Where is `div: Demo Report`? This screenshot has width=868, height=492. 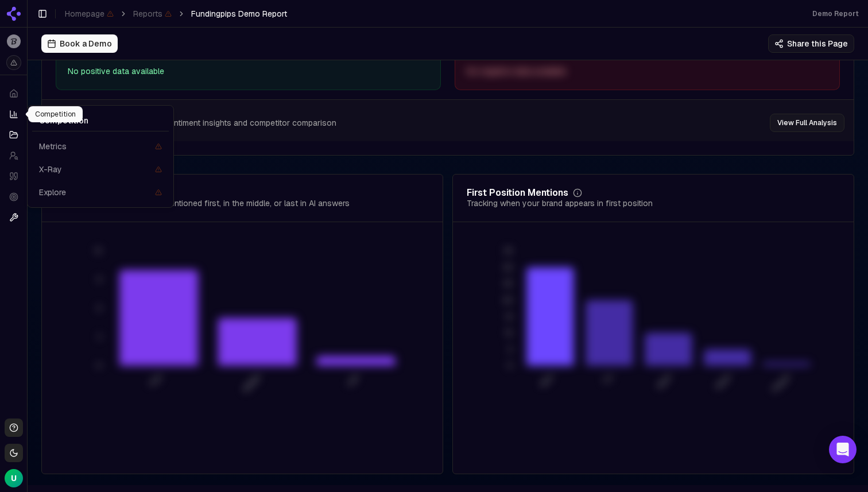
div: Demo Report is located at coordinates (835, 13).